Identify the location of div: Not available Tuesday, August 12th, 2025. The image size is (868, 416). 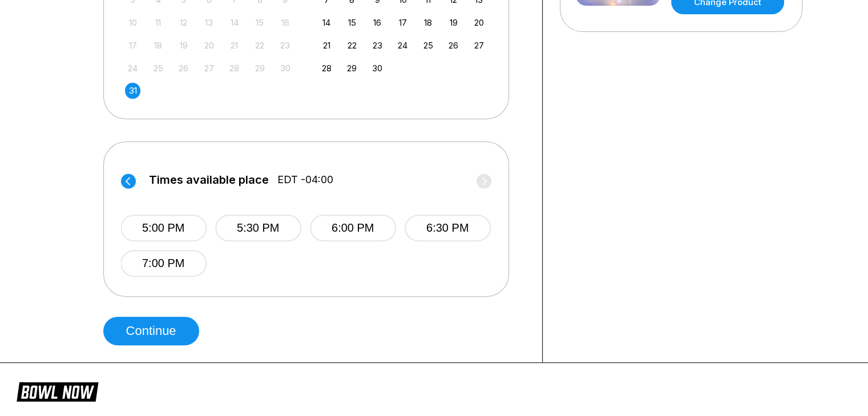
(184, 22).